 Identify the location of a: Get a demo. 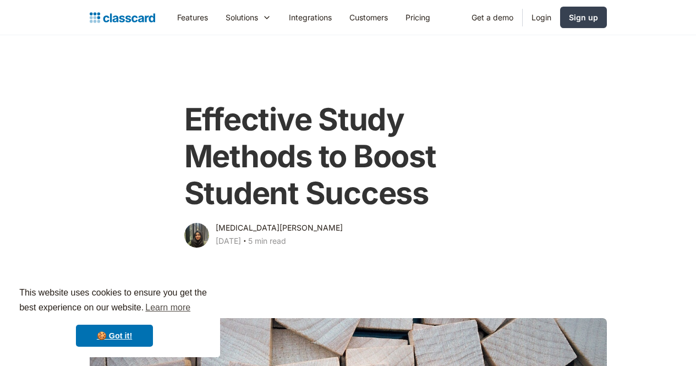
(493, 17).